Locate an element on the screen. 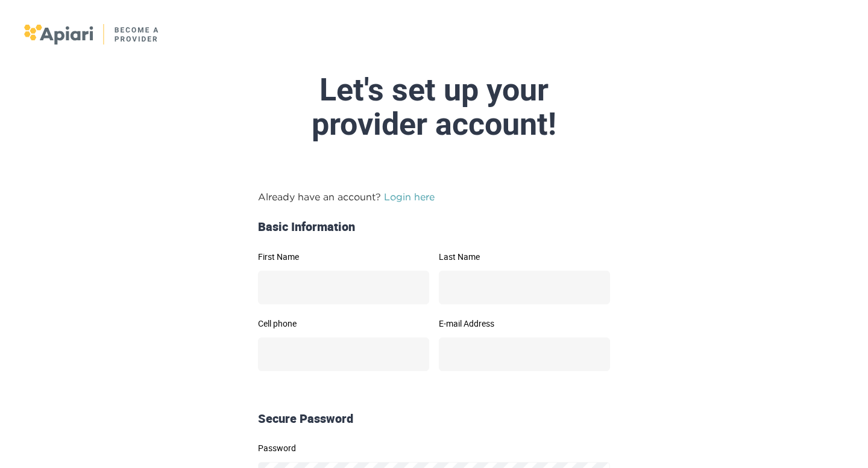 The image size is (868, 468). label: Last Name is located at coordinates (524, 257).